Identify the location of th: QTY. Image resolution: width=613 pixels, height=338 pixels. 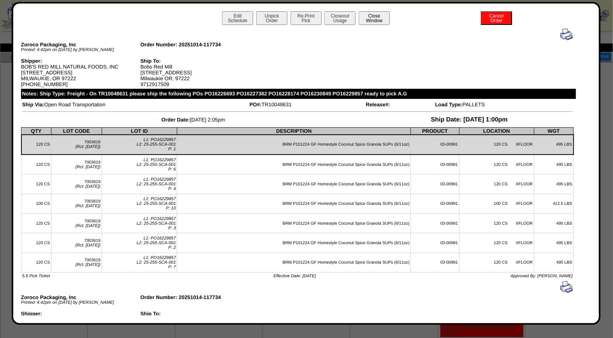
(36, 131).